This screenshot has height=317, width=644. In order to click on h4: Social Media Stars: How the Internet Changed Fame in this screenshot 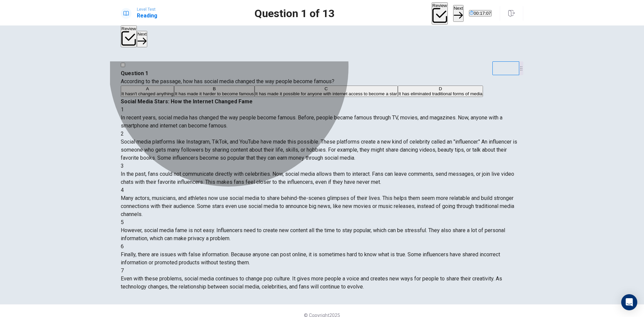, I will do `click(322, 102)`.